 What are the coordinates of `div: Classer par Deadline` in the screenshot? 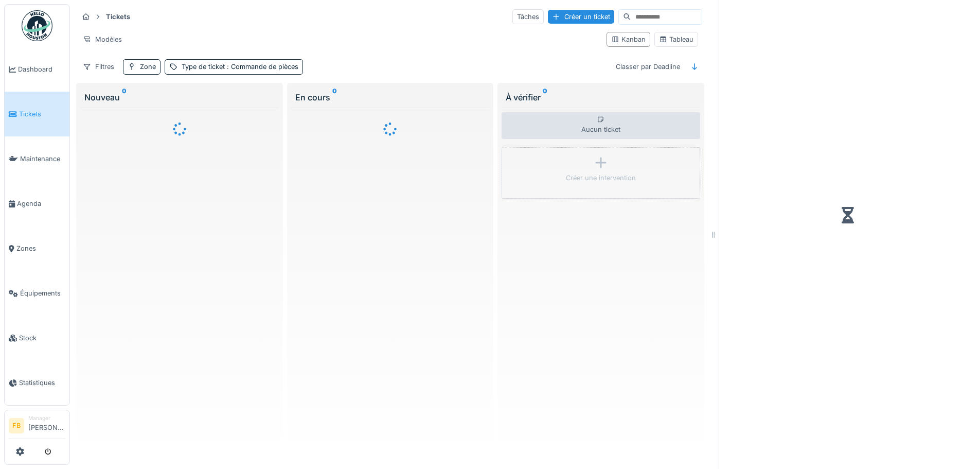 It's located at (648, 67).